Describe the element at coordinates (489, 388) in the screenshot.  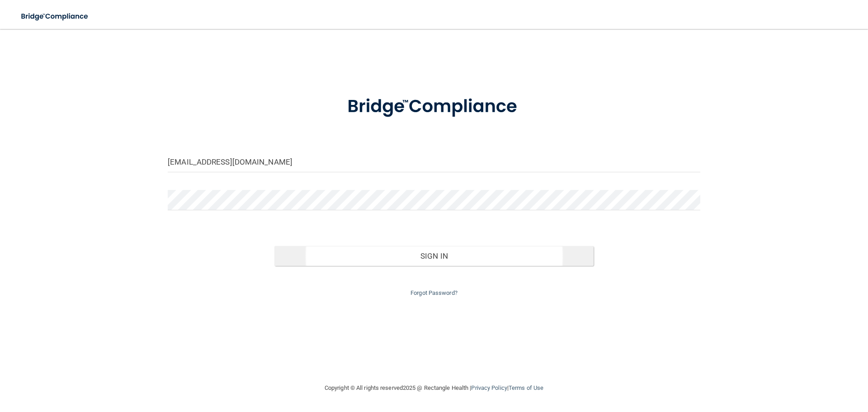
I see `a: Privacy Policy` at that location.